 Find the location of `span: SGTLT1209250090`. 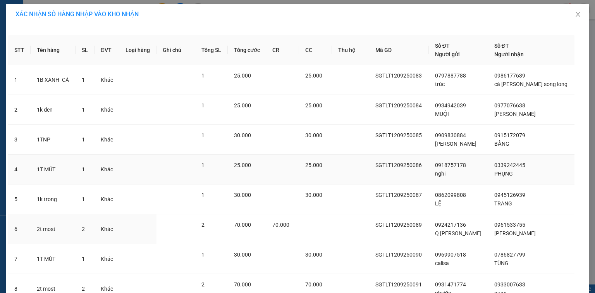

span: SGTLT1209250090 is located at coordinates (399, 255).